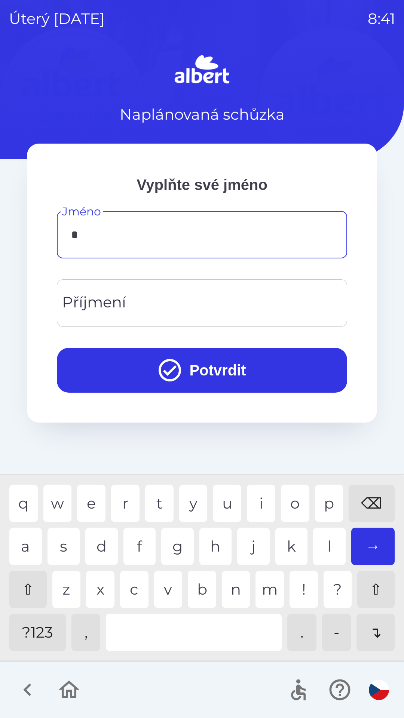 The image size is (404, 718). What do you see at coordinates (82, 211) in the screenshot?
I see `label: Jméno` at bounding box center [82, 211].